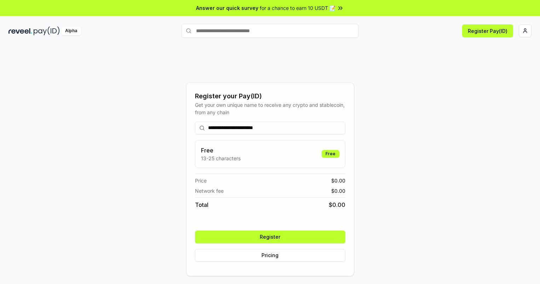  What do you see at coordinates (297, 8) in the screenshot?
I see `span: for a chance to earn 10 USDT 📝` at bounding box center [297, 8].